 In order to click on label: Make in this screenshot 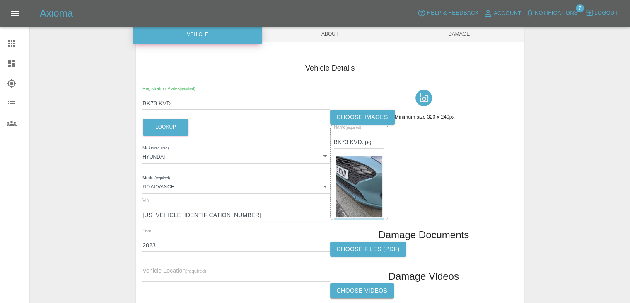, I will do `click(155, 148)`.